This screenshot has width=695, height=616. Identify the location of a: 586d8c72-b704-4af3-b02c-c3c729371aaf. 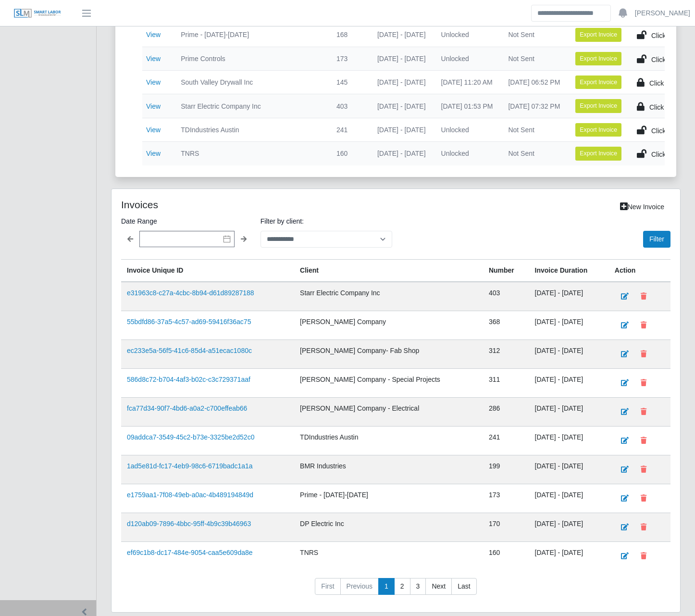
(189, 380).